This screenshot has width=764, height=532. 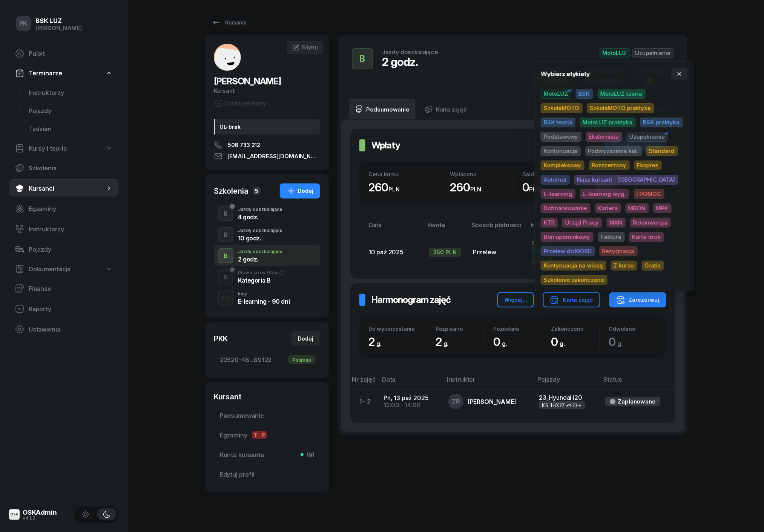 I want to click on th: Informacje, so click(x=567, y=228).